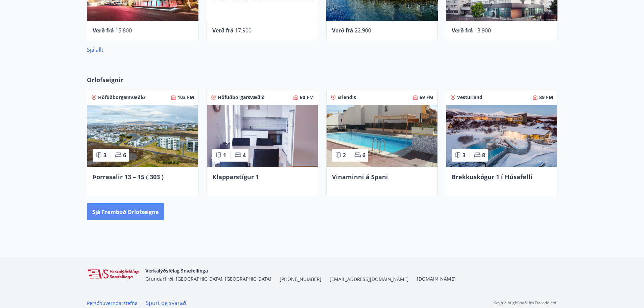 Image resolution: width=644 pixels, height=308 pixels. Describe the element at coordinates (125, 212) in the screenshot. I see `button: Sjá framboð orlofseigna` at that location.